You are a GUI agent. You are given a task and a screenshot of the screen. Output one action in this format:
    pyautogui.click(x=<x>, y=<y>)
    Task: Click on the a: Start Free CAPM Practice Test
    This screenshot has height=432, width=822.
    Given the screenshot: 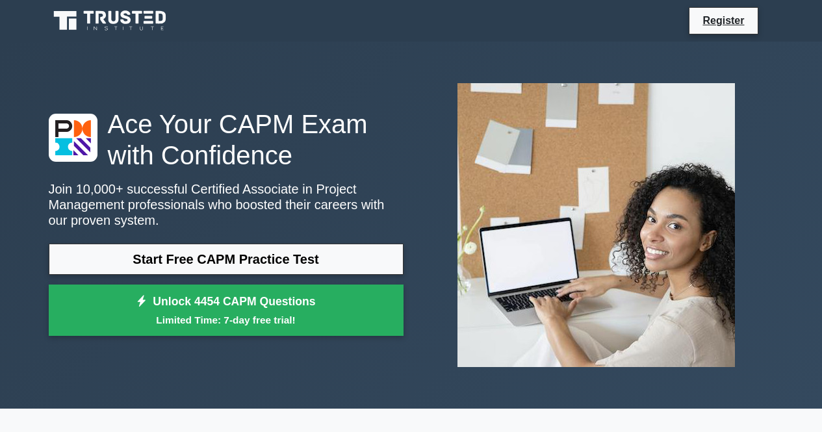 What is the action you would take?
    pyautogui.click(x=226, y=259)
    